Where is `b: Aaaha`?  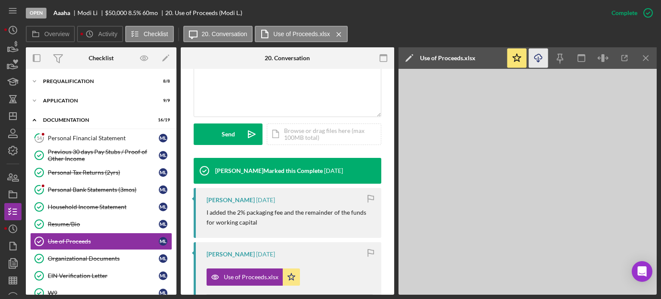
b: Aaaha is located at coordinates (62, 13).